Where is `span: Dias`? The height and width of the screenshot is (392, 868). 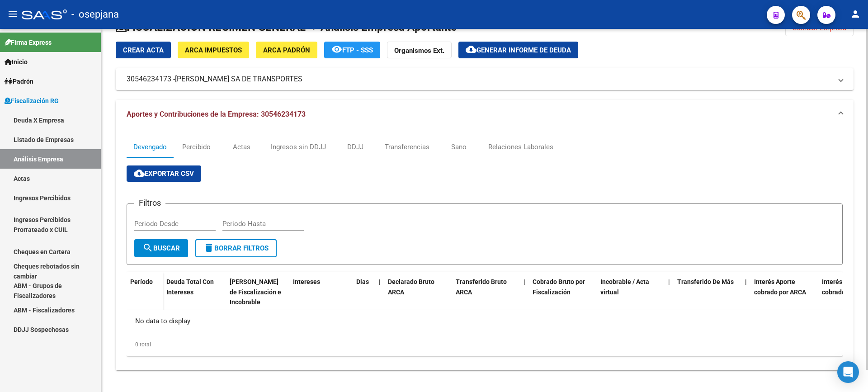
span: Dias is located at coordinates (363, 282).